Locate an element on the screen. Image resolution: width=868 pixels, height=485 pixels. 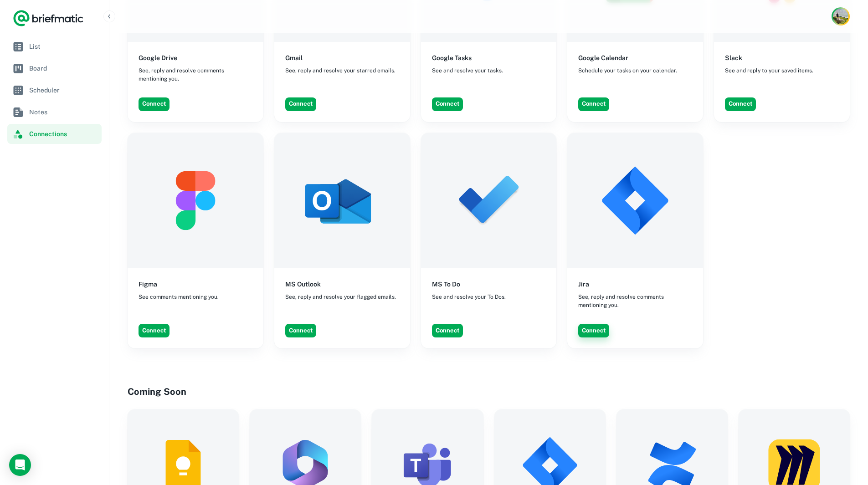
img: MS To Do is located at coordinates (489, 201).